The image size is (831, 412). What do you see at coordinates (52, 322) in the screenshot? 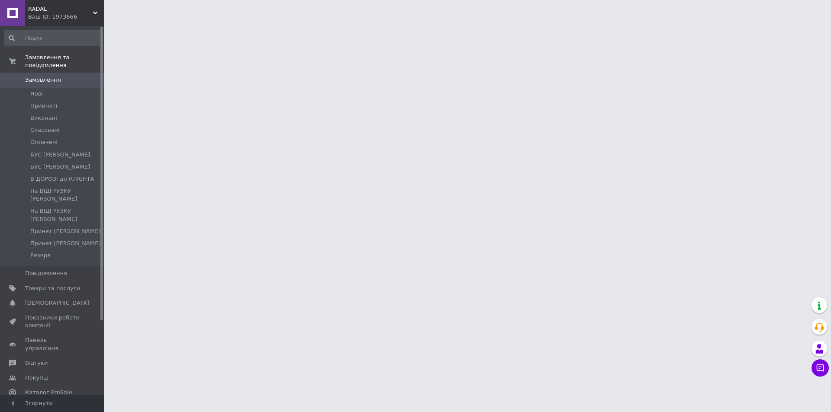
I see `span: Показники роботи компанії` at bounding box center [52, 322].